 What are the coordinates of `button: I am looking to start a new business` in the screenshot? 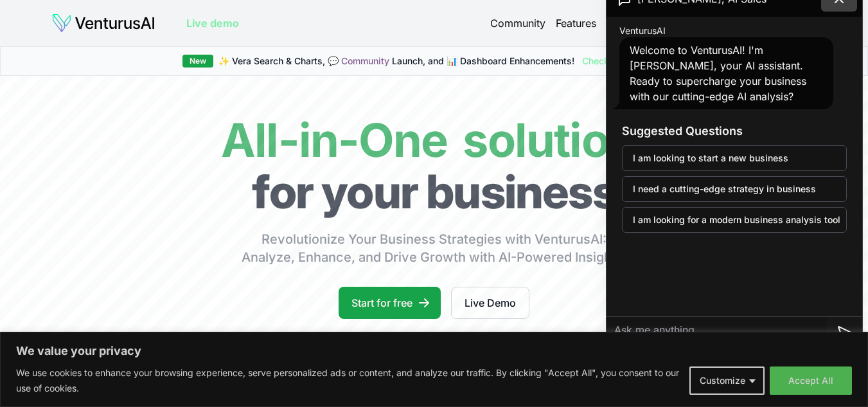 It's located at (734, 158).